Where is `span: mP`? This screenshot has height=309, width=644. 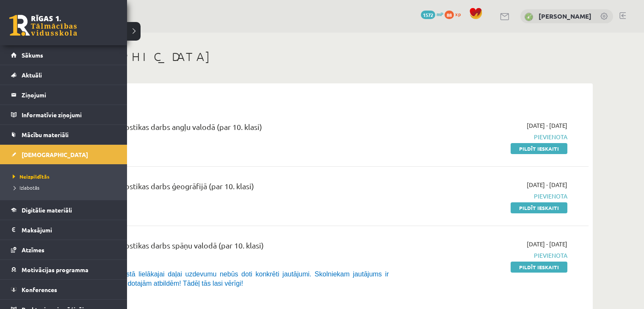
span: mP is located at coordinates (440, 14).